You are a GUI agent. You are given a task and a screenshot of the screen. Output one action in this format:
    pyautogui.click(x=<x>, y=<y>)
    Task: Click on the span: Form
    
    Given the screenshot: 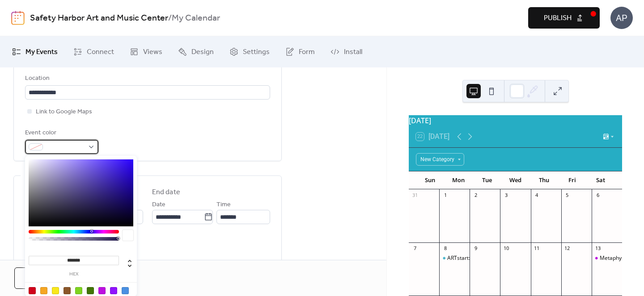 What is the action you would take?
    pyautogui.click(x=307, y=53)
    